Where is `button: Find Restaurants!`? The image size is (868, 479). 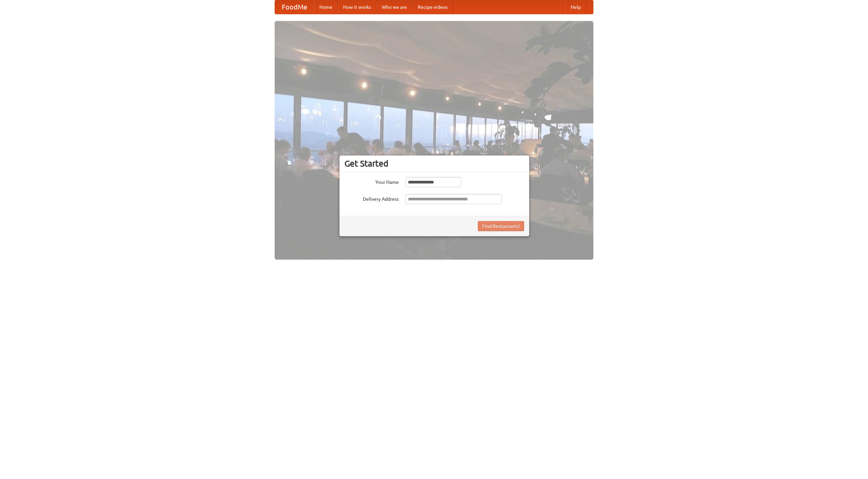
button: Find Restaurants! is located at coordinates (501, 227).